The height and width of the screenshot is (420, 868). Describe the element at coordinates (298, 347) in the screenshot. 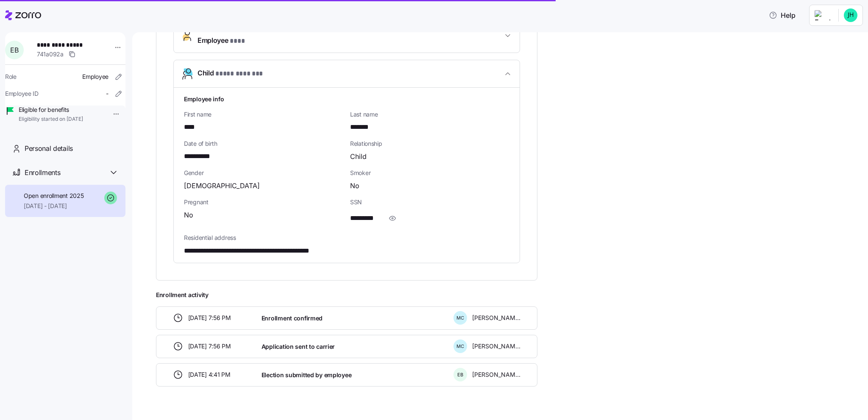

I see `span: Application sent to carrier` at that location.